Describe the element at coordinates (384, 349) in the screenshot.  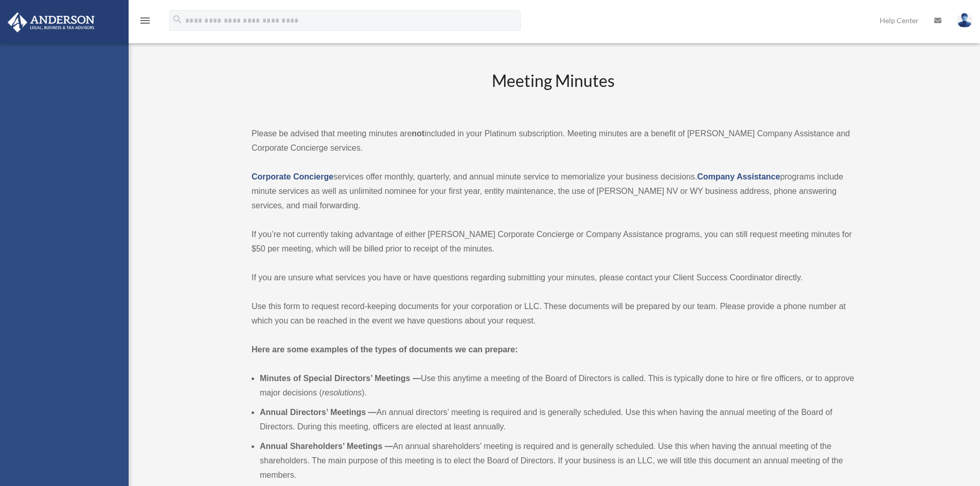
I see `strong: Here are some examples of the types of documents we can prepare:` at that location.